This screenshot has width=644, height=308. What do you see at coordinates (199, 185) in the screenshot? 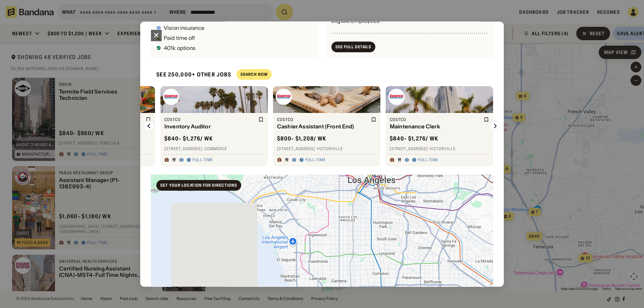
I see `div: Set your location for directions` at bounding box center [199, 185].